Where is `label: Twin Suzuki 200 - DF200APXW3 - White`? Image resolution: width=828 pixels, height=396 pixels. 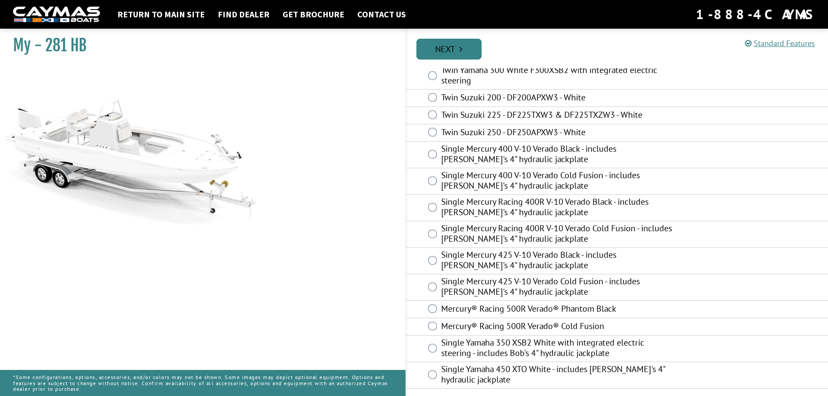
label: Twin Suzuki 200 - DF200APXW3 - White is located at coordinates (557, 98).